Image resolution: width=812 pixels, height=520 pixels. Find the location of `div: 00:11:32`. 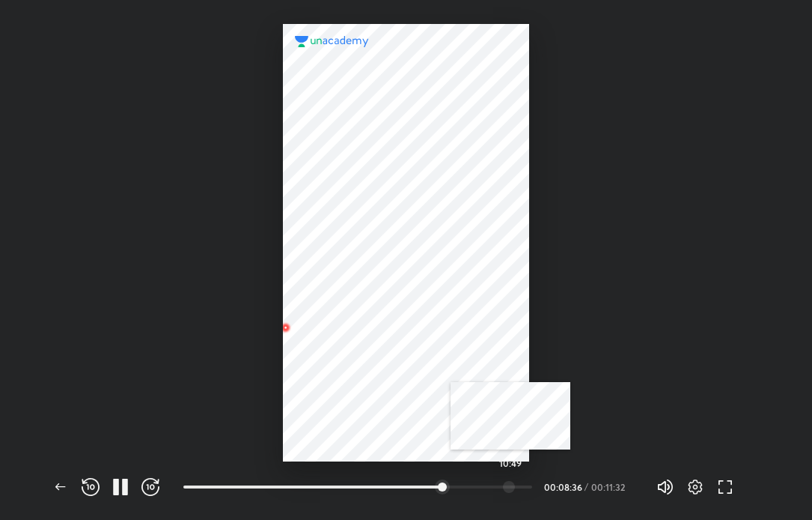

div: 00:11:32 is located at coordinates (611, 486).